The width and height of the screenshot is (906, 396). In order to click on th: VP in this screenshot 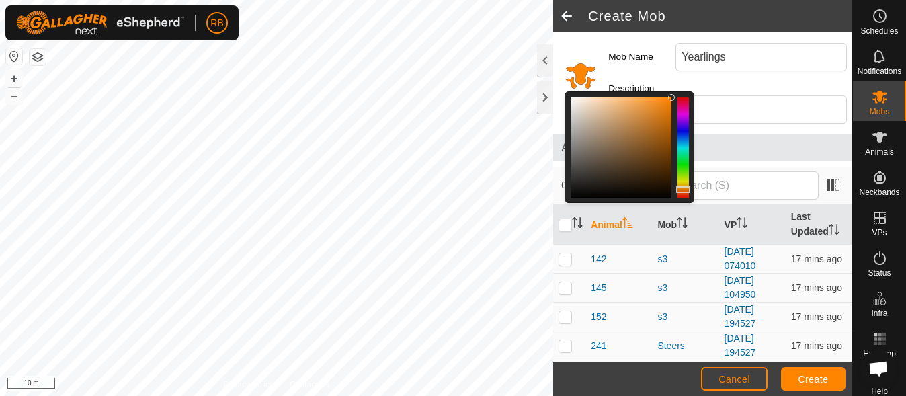, I will do `click(752, 224)`.